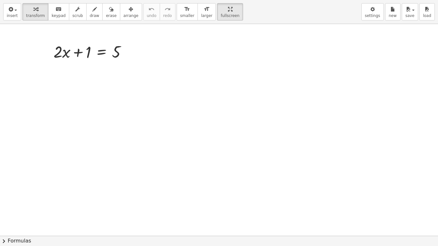 This screenshot has width=438, height=246. What do you see at coordinates (131, 16) in the screenshot?
I see `span: arrange` at bounding box center [131, 16].